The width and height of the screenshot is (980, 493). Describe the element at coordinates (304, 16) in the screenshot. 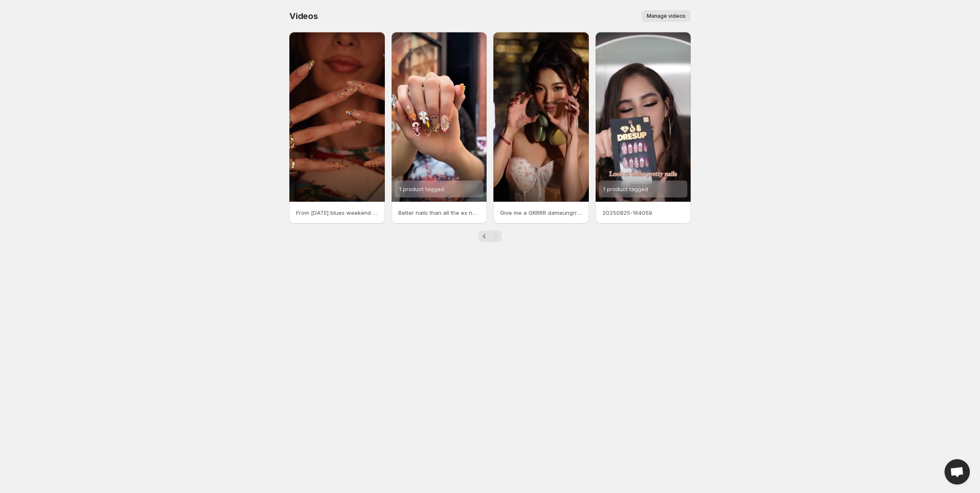

I see `span: Videos` at that location.